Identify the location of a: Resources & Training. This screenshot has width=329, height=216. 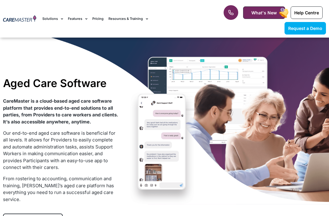
(128, 19).